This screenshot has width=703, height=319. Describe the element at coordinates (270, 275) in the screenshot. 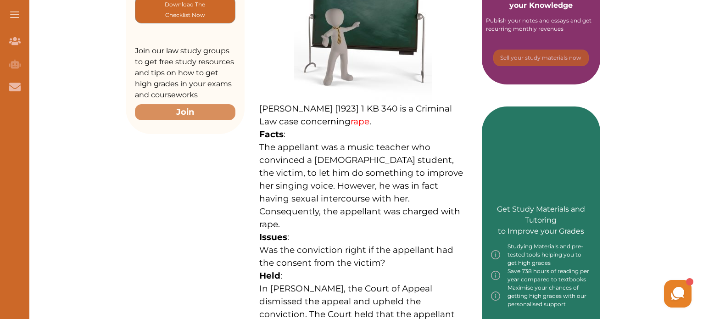

I see `strong: Held` at that location.